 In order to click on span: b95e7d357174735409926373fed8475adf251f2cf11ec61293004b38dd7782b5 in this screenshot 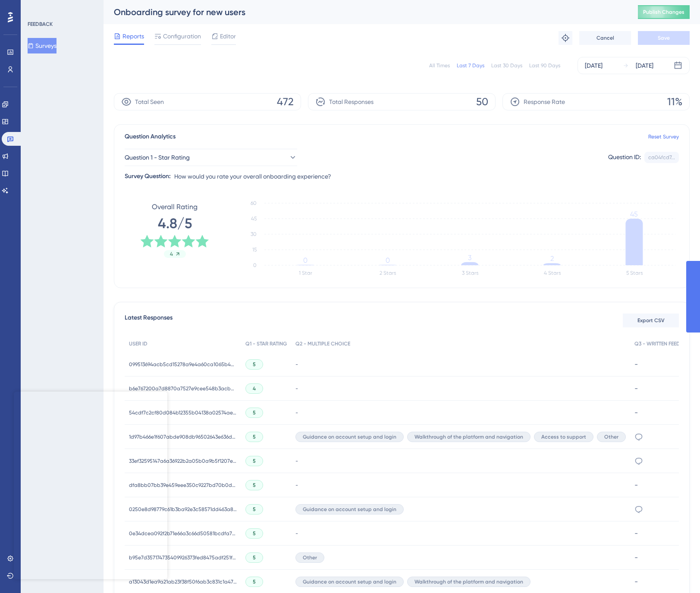, I will do `click(183, 558)`.